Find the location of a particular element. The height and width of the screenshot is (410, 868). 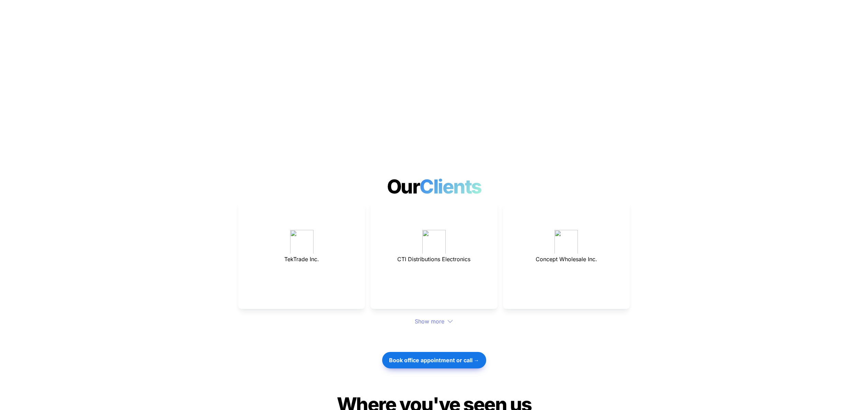

div: Show more is located at coordinates (434, 321).